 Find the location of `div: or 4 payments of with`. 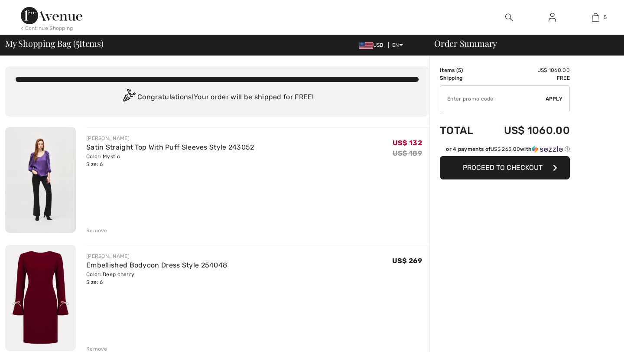

div: or 4 payments of with is located at coordinates (508, 149).